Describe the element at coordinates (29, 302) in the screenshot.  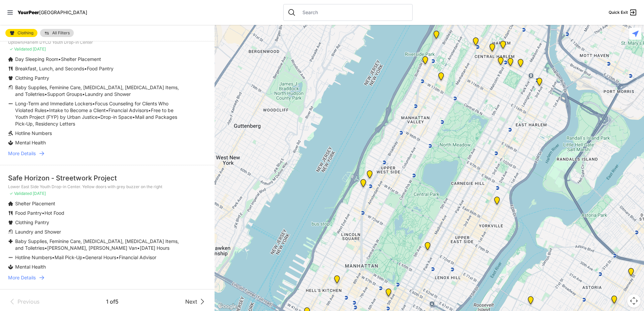
I see `span: Previous` at that location.